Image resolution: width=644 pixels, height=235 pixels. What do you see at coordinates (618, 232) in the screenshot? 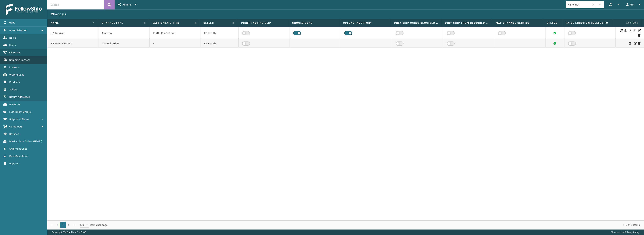
I see `a: Terms of Use` at bounding box center [618, 232].